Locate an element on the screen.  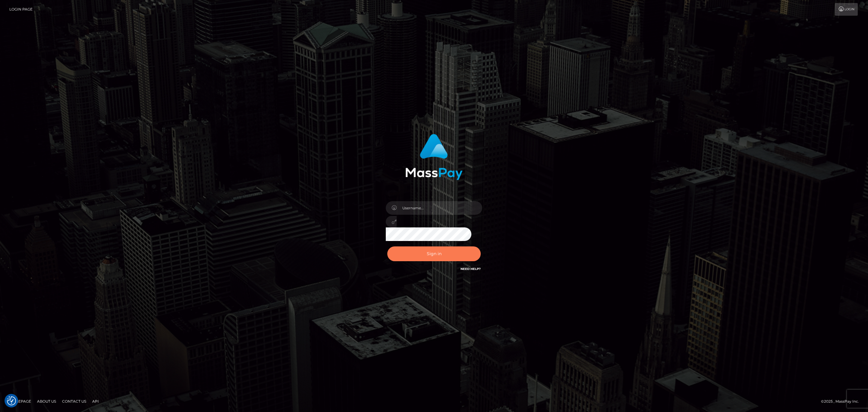
a: Login Page is located at coordinates (21, 9).